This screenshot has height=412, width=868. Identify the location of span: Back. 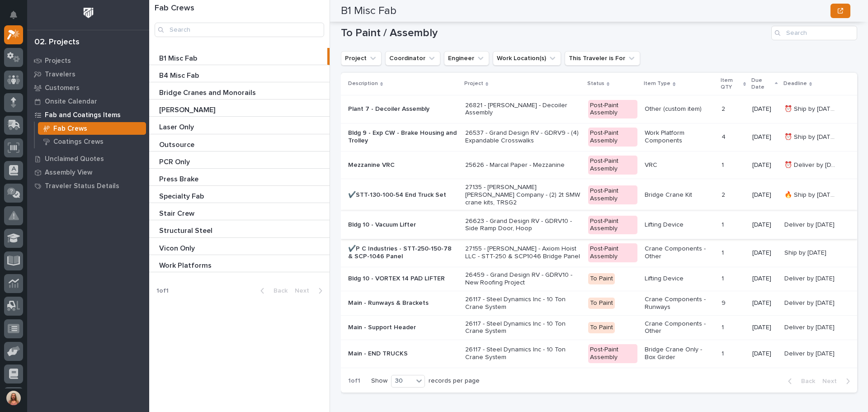
(278, 291).